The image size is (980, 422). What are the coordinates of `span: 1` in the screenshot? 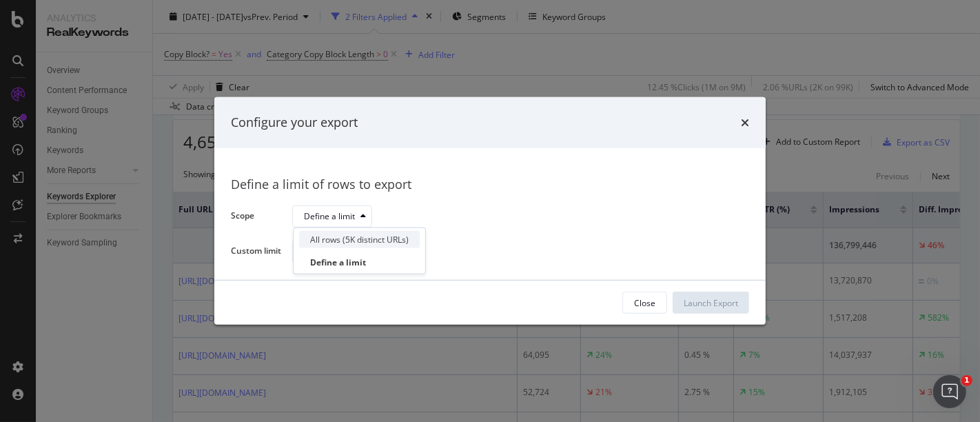 It's located at (967, 380).